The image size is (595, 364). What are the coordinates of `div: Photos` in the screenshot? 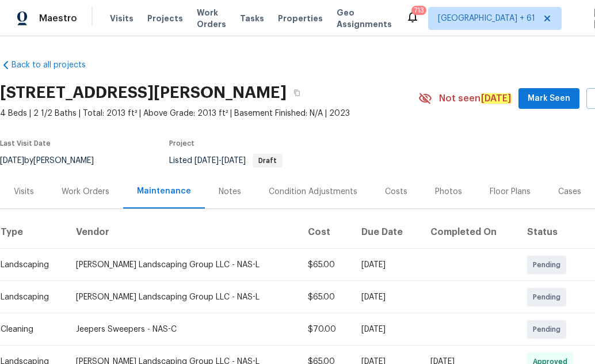 It's located at (449, 192).